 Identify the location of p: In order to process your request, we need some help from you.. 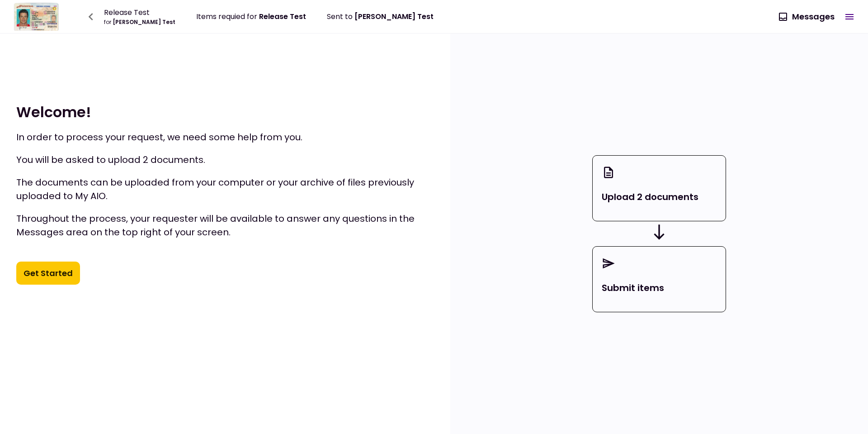
(225, 137).